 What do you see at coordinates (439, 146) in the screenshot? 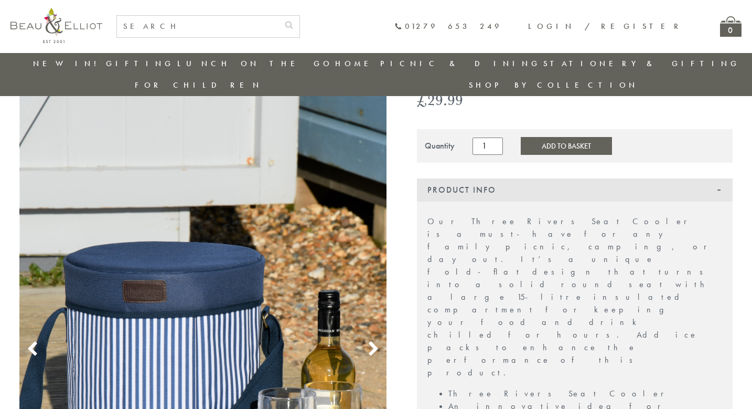
I see `div: Quantity` at bounding box center [439, 146].